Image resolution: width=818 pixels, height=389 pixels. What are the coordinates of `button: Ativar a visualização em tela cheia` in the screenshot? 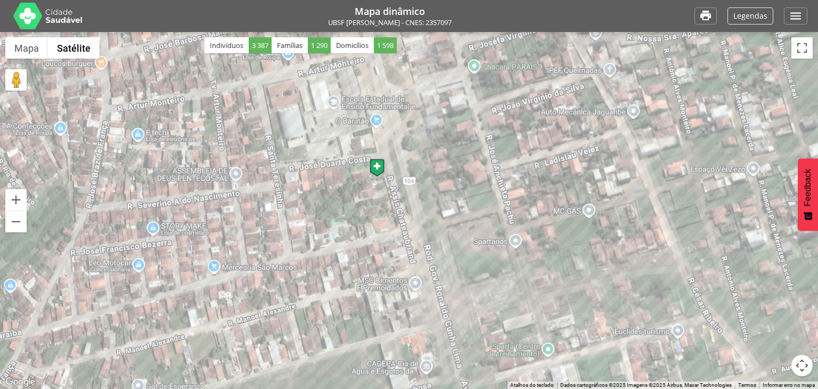 It's located at (802, 48).